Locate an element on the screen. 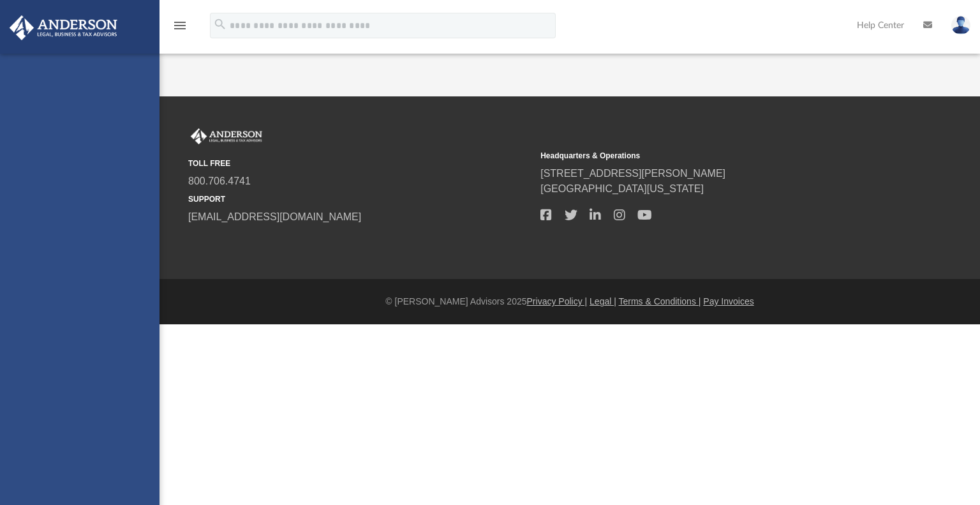 This screenshot has width=980, height=505. a: menu is located at coordinates (180, 29).